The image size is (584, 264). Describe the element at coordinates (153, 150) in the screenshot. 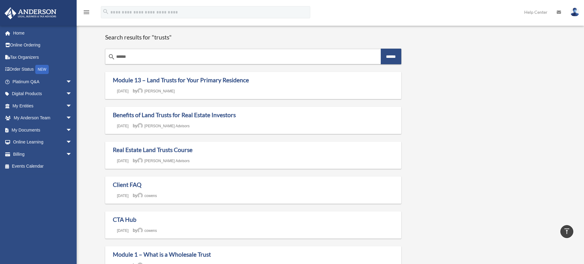

I see `a: Real Estate Land Trusts Course` at that location.